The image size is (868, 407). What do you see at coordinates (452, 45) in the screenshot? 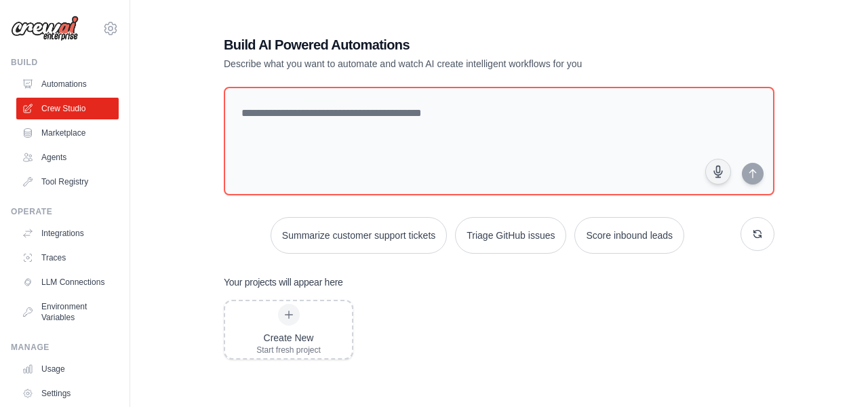
I see `h1: Build AI Powered Automations` at bounding box center [452, 45].